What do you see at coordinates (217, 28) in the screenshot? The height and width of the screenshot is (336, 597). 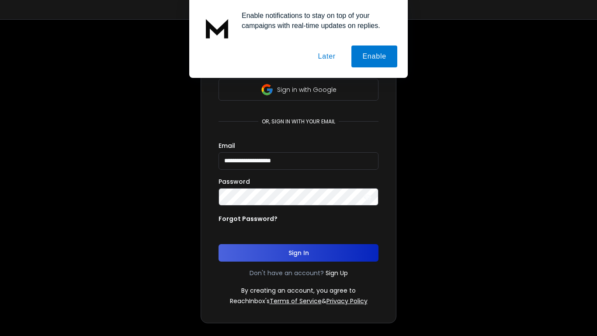 I see `img: notification icon` at bounding box center [217, 28].